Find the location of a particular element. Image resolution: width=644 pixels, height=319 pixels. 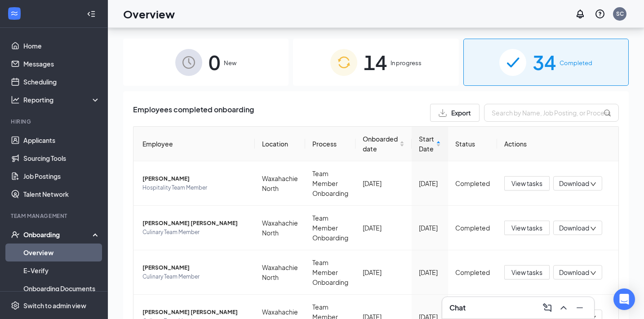

a: Overview is located at coordinates (62, 253).